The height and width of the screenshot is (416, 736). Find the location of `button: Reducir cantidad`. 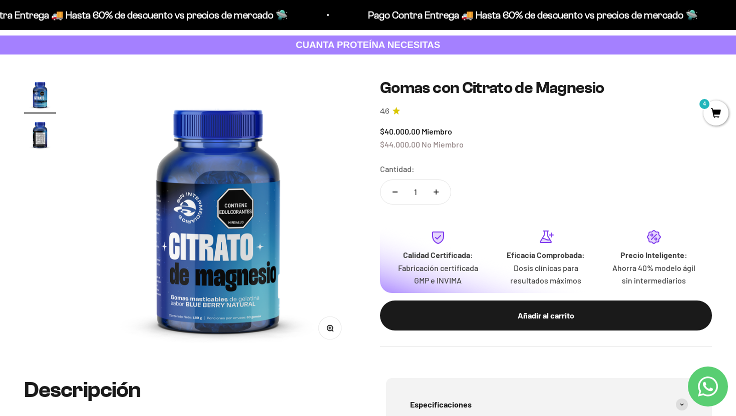

button: Reducir cantidad is located at coordinates (395, 192).